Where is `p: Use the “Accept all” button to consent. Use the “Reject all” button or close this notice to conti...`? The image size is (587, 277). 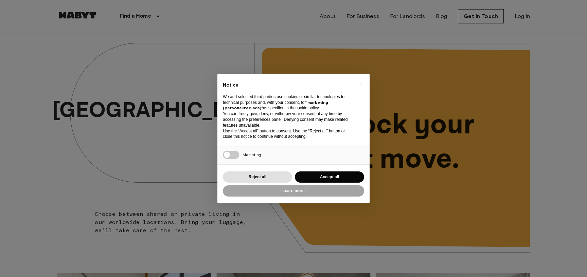 p: Use the “Accept all” button to consent. Use the “Reject all” button or close this notice to conti... is located at coordinates (288, 134).